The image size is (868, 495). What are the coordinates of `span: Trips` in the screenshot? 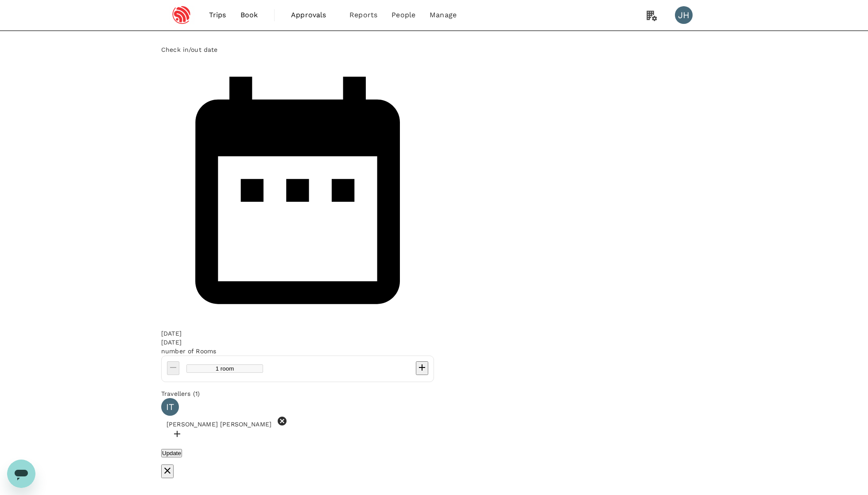 It's located at (217, 15).